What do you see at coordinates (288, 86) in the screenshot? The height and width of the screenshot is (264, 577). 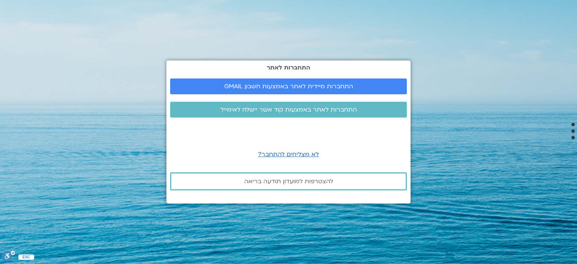 I see `span: התחברות מיידית לאתר באמצעות חשבון GMAIL` at bounding box center [288, 86].